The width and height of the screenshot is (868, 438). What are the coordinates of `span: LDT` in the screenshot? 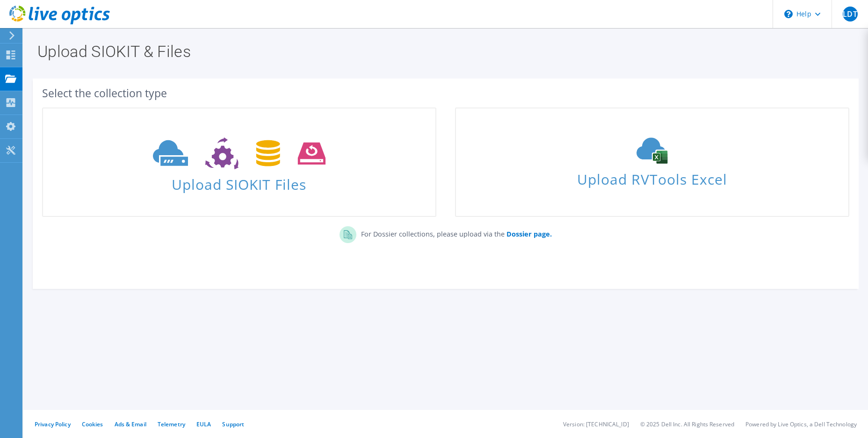 It's located at (850, 14).